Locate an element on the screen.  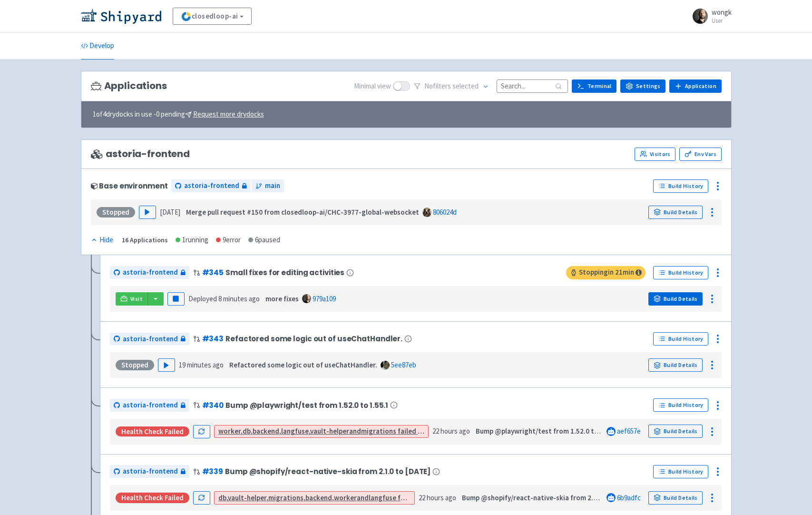
u: Request more drydocks is located at coordinates (228, 113).